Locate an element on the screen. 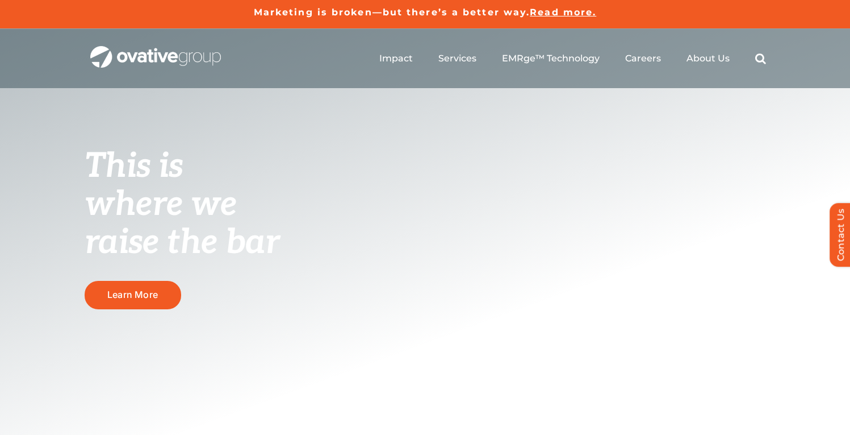 This screenshot has width=850, height=435. span: EMRge™ Technology is located at coordinates (551, 59).